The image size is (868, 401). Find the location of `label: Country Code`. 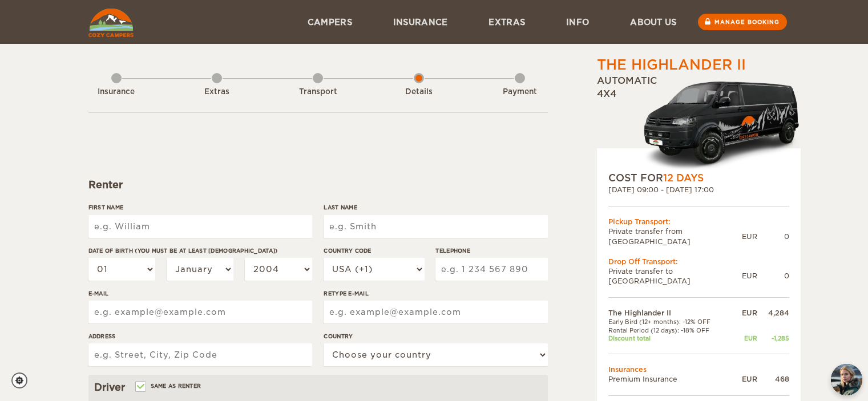

label: Country Code is located at coordinates (374, 251).